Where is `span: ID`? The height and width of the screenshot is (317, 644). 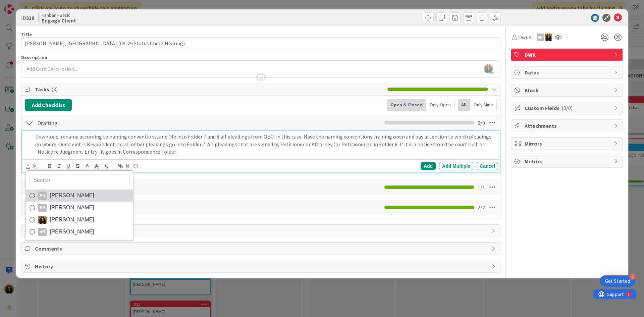
span: ID is located at coordinates (27, 18).